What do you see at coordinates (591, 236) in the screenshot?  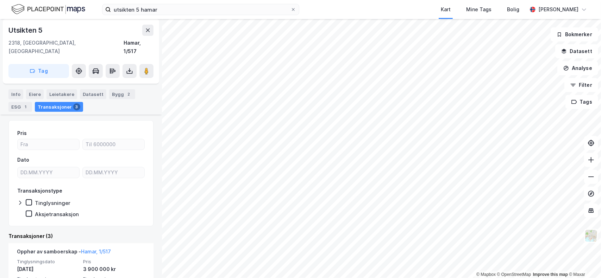 I see `img: Z` at bounding box center [591, 236].